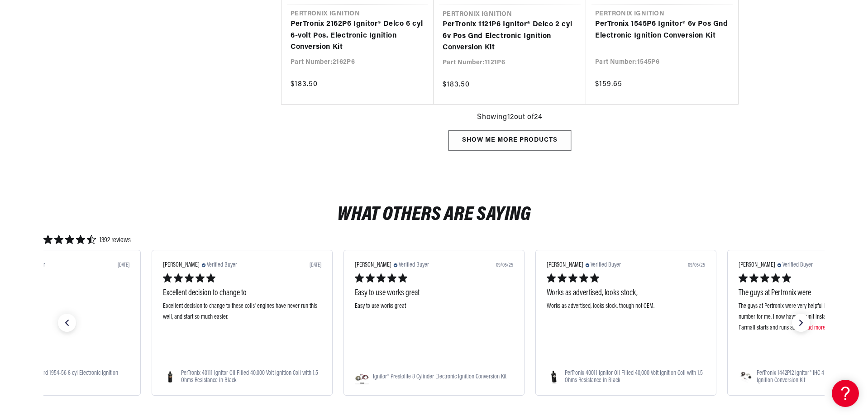 The image size is (868, 416). I want to click on span: Ignitor® Prestolite 8 Cylinder Electronic Ignition Conversion Kit, so click(439, 377).